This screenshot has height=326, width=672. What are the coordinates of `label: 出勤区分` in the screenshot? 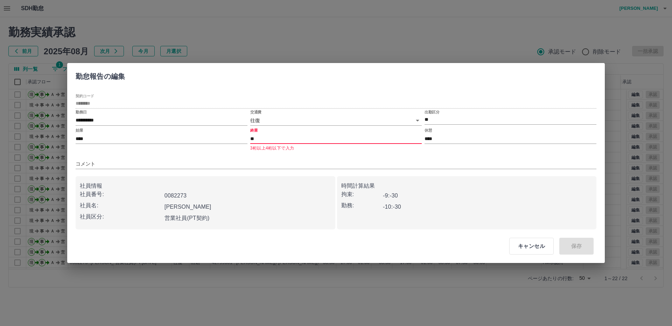 It's located at (432, 112).